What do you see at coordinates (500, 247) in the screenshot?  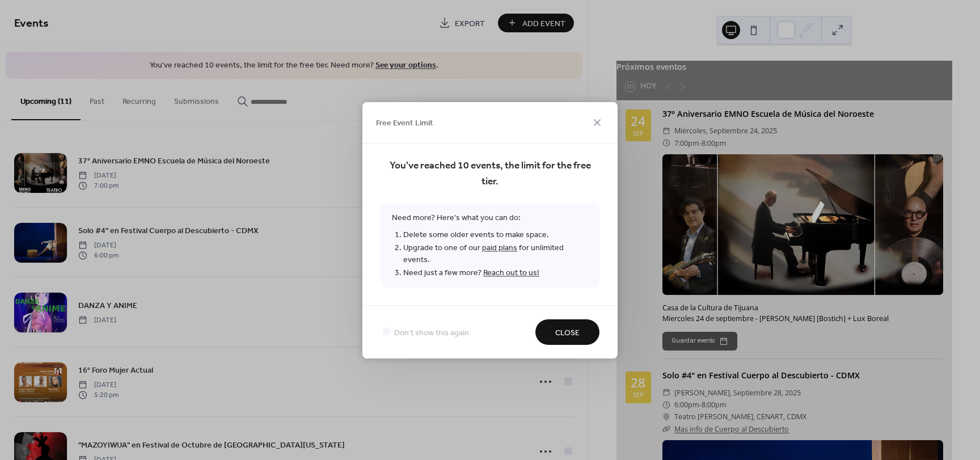 I see `a: paid plans` at bounding box center [500, 247].